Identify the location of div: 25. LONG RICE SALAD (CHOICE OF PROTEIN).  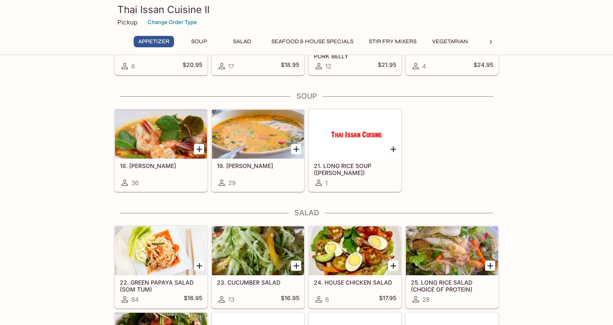
(452, 250).